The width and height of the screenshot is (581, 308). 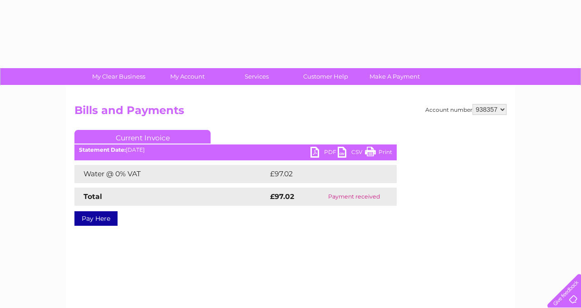 What do you see at coordinates (354, 197) in the screenshot?
I see `td: Payment received` at bounding box center [354, 197].